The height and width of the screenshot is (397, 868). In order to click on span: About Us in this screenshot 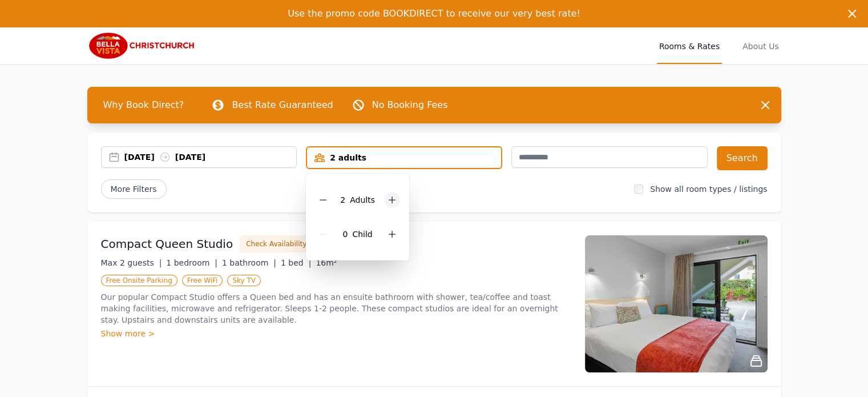, I will do `click(760, 46)`.